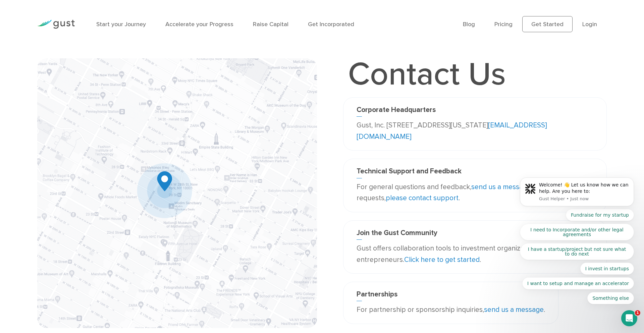 Image resolution: width=644 pixels, height=333 pixels. I want to click on div: Chat Widget, so click(586, 297).